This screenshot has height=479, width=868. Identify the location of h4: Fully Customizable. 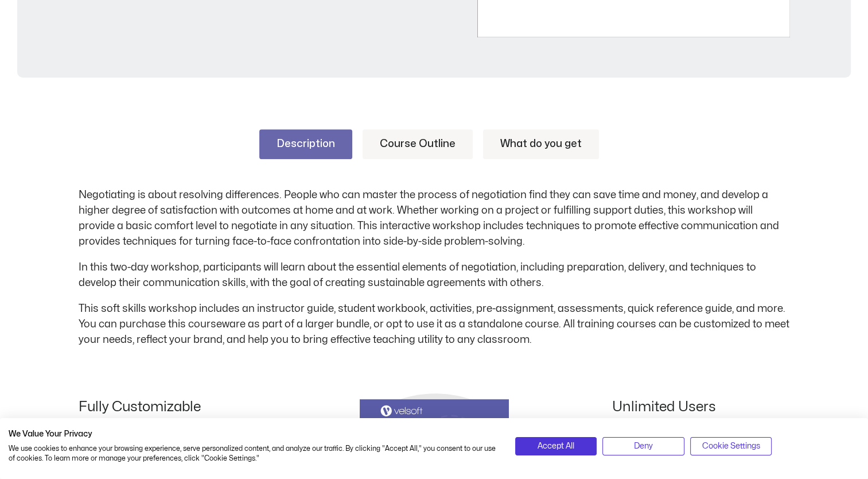
(167, 407).